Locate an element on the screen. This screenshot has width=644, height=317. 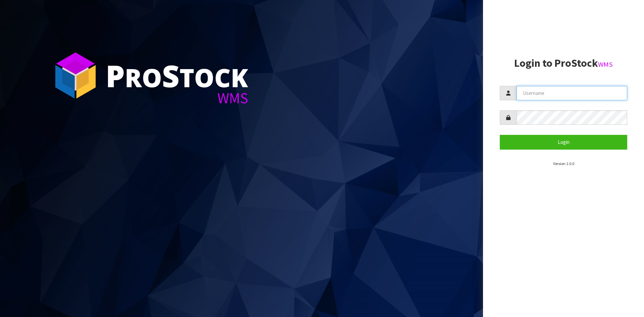
div: WMS is located at coordinates (177, 98).